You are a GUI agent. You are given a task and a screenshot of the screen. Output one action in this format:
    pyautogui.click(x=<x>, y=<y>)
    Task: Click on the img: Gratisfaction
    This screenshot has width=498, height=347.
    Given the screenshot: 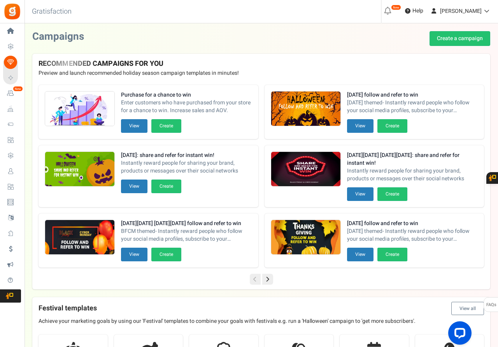 What is the action you would take?
    pyautogui.click(x=12, y=11)
    